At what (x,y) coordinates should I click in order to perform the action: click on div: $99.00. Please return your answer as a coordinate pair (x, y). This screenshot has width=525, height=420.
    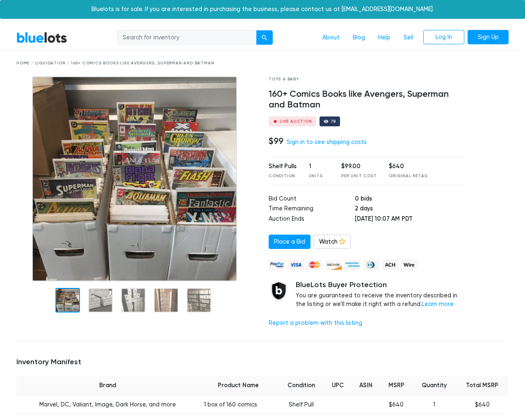
    Looking at the image, I should click on (359, 166).